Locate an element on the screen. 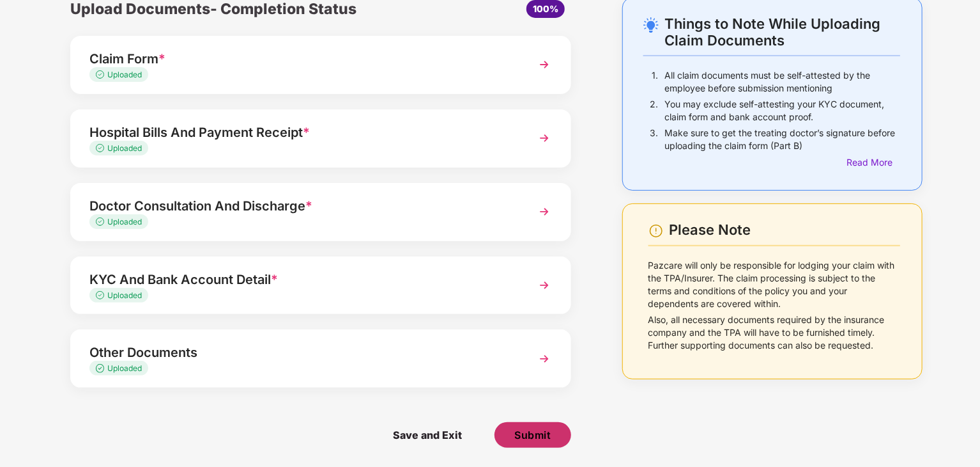 The width and height of the screenshot is (980, 467). p: Pazcare will only be responsible for lodging your claim with the TPA/Insurer. The claim processin... is located at coordinates (774, 285).